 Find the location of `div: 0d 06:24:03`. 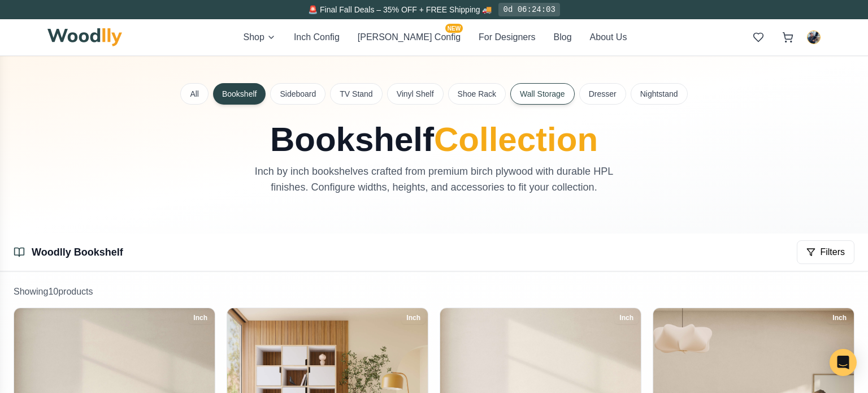

div: 0d 06:24:03 is located at coordinates (529, 9).